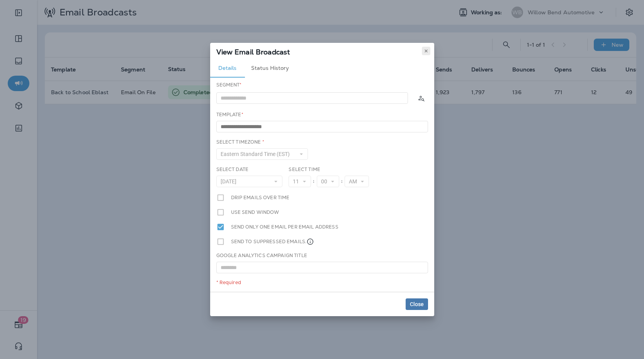 The image size is (644, 359). What do you see at coordinates (304, 169) in the screenshot?
I see `label: Select Time` at bounding box center [304, 169].